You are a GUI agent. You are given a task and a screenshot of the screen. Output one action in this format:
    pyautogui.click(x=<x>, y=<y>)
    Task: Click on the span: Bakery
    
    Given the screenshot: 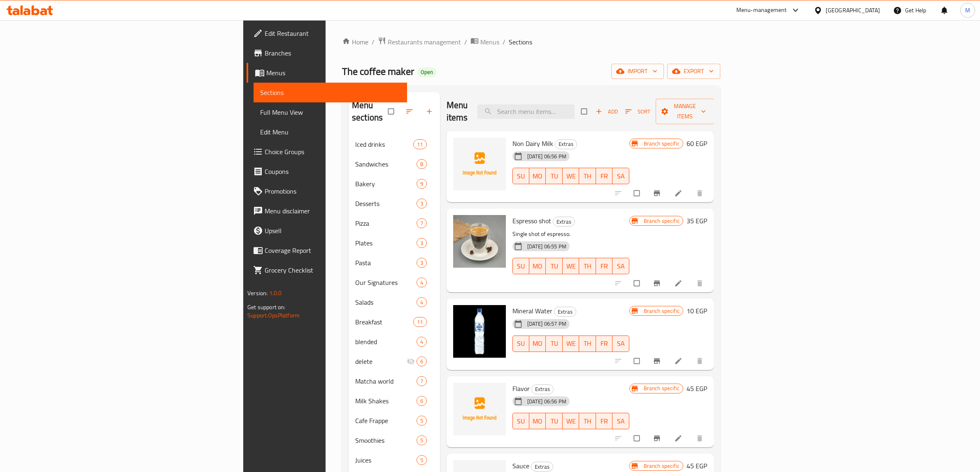 What is the action you would take?
    pyautogui.click(x=385, y=184)
    